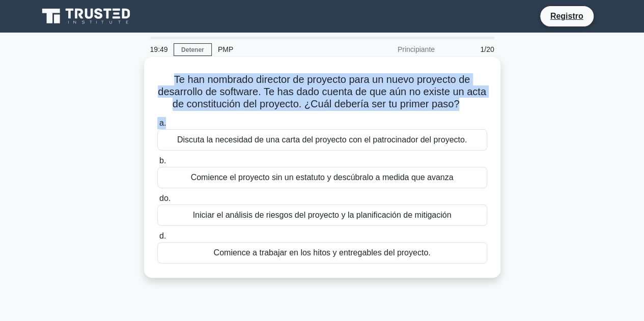 Image resolution: width=644 pixels, height=321 pixels. Describe the element at coordinates (567, 16) in the screenshot. I see `font: Registro` at that location.